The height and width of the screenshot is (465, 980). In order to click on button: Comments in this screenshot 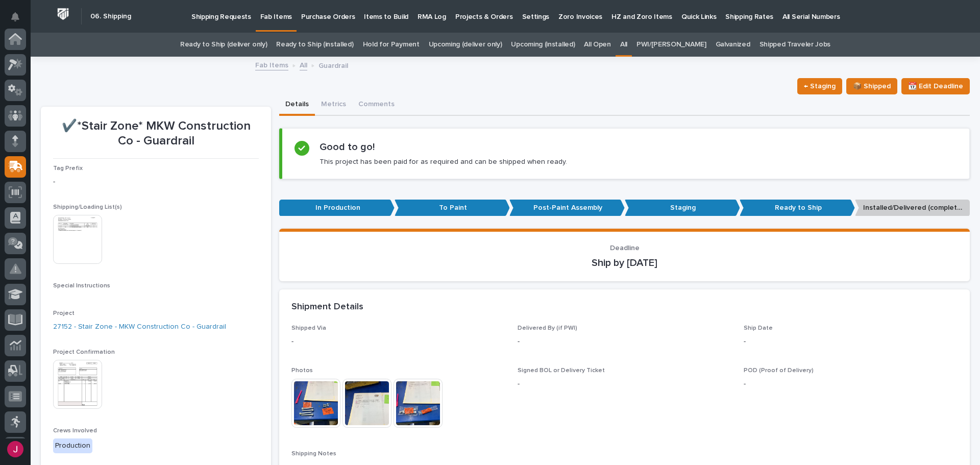, I will do `click(376, 105)`.